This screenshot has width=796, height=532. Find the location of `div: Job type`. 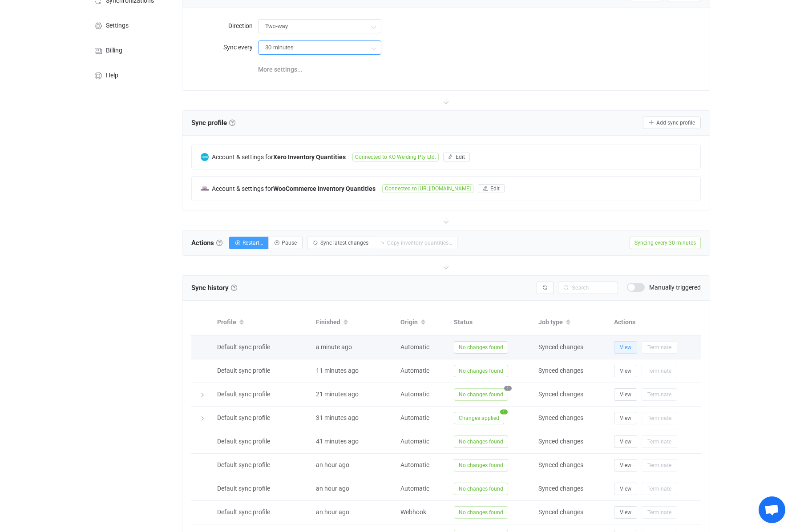

div: Job type is located at coordinates (571, 323).